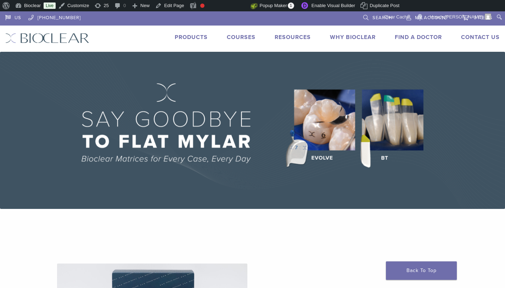 This screenshot has height=288, width=505. I want to click on a: Clear Cache, so click(396, 17).